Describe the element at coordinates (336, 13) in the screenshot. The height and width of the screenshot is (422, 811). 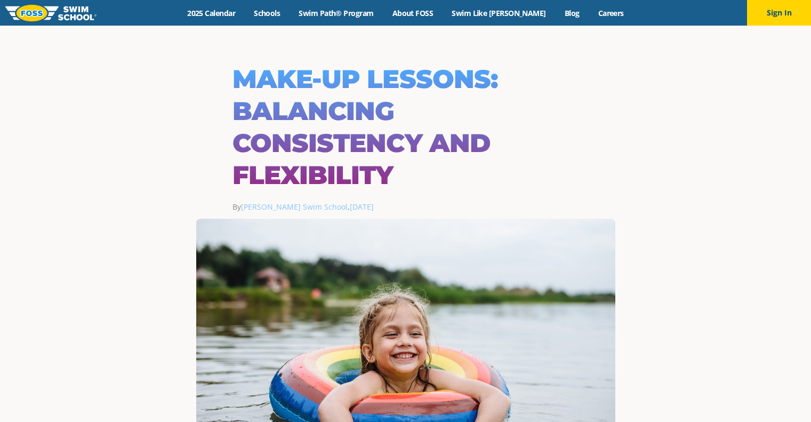
I see `a: Swim Path® Program` at that location.